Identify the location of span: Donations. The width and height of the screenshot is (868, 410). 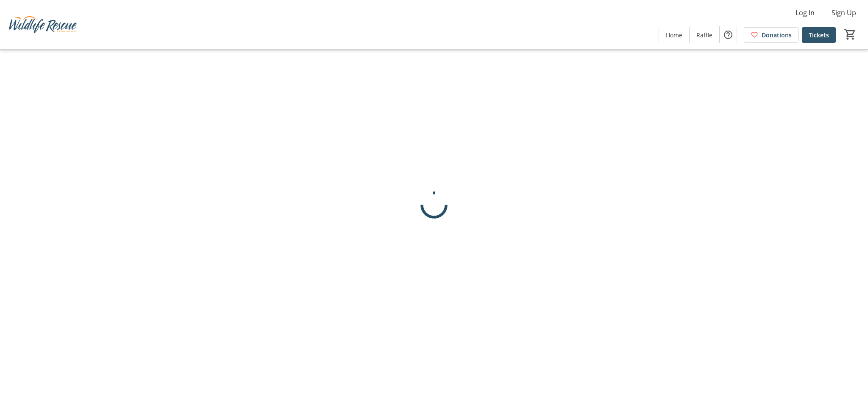
(777, 34).